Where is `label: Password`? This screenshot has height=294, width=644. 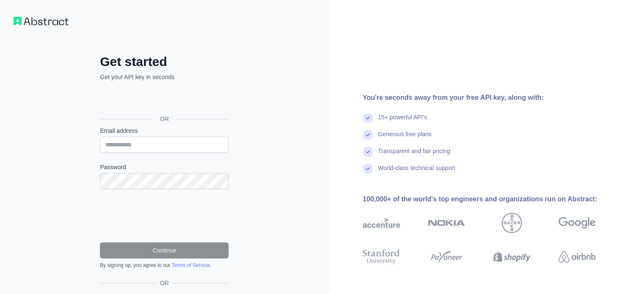
label: Password is located at coordinates (164, 167).